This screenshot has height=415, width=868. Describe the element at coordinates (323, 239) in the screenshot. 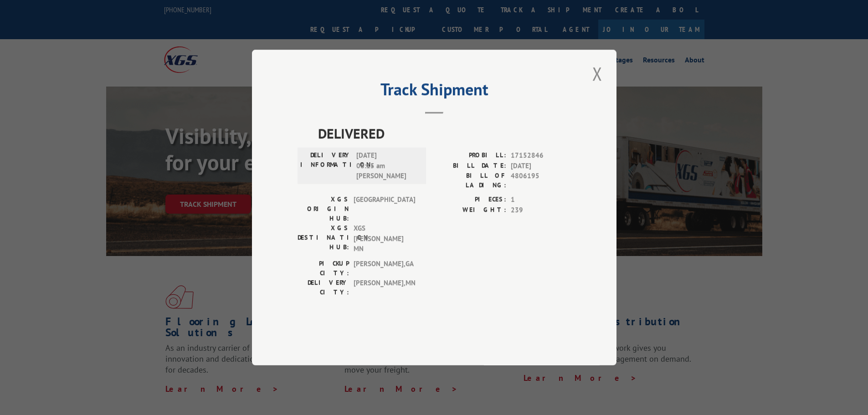

I see `label: XGS DESTINATION HUB:` at that location.